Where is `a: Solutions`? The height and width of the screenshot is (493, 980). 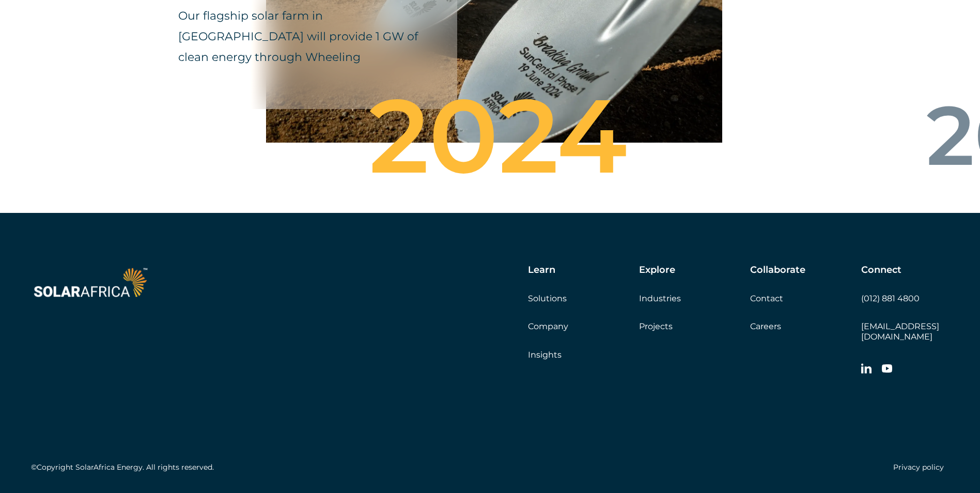 a: Solutions is located at coordinates (547, 298).